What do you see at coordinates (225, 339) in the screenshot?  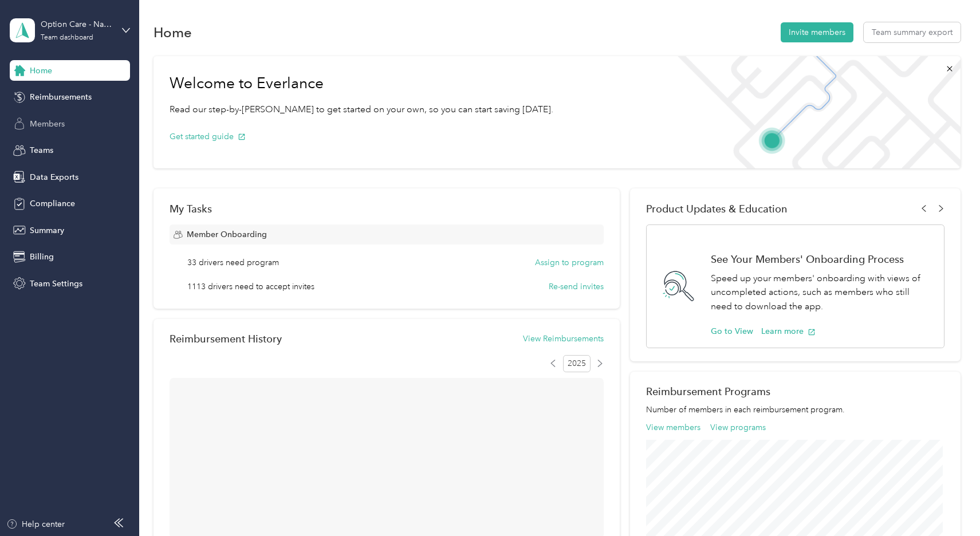 I see `h2: Reimbursement History` at bounding box center [225, 339].